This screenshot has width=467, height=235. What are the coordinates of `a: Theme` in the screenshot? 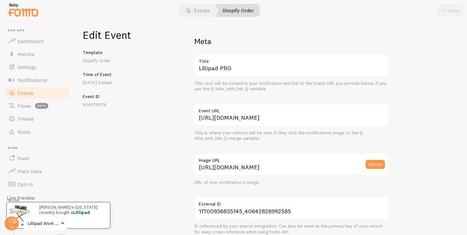 It's located at (37, 119).